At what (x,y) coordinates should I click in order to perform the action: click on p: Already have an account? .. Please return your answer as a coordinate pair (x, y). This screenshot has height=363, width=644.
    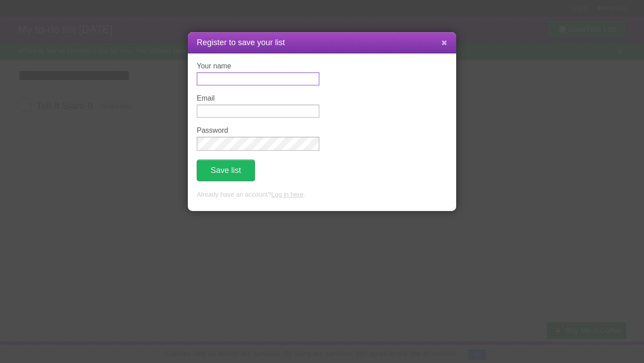
    Looking at the image, I should click on (322, 195).